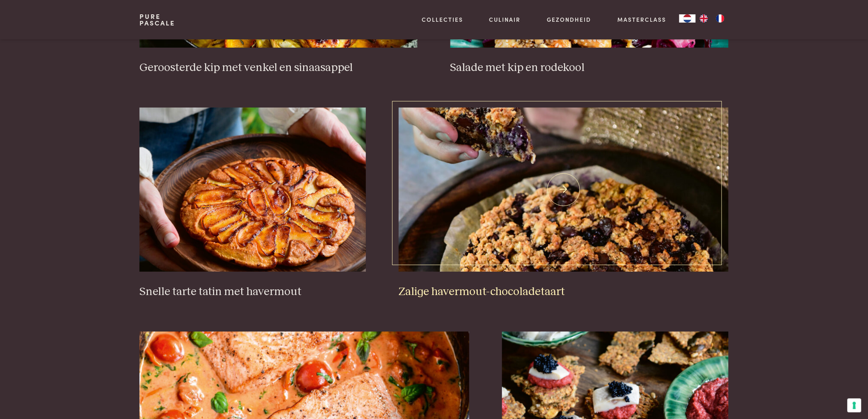  Describe the element at coordinates (442, 20) in the screenshot. I see `a: Collecties` at that location.